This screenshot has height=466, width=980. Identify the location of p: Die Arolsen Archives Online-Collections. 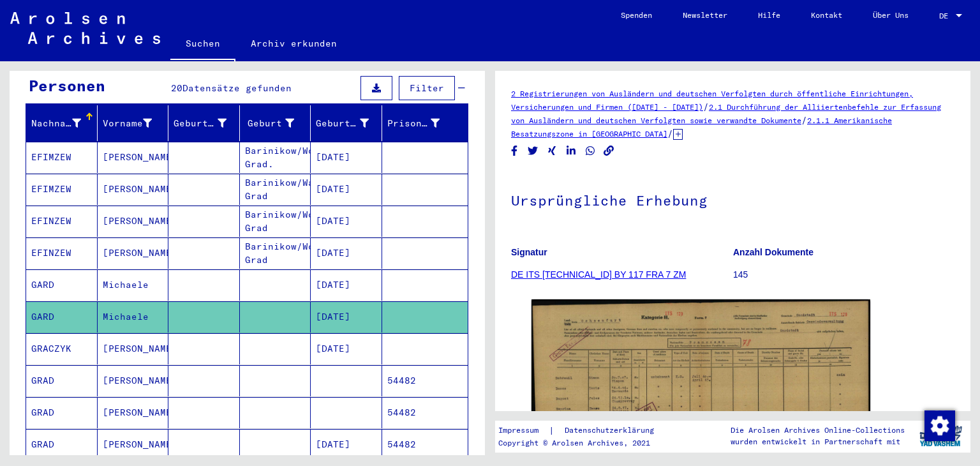
(817, 431).